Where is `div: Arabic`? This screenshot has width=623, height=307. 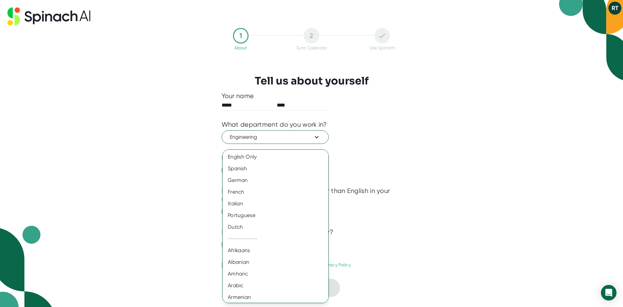
div: Arabic is located at coordinates (278, 285).